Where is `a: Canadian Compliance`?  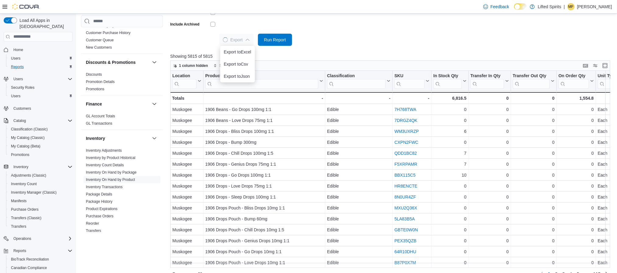 a: Canadian Compliance is located at coordinates (29, 268).